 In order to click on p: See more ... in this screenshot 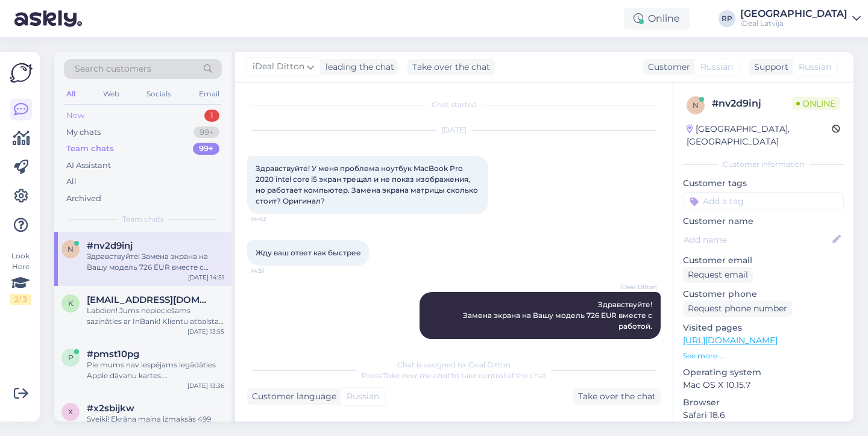, I will do `click(763, 356)`.